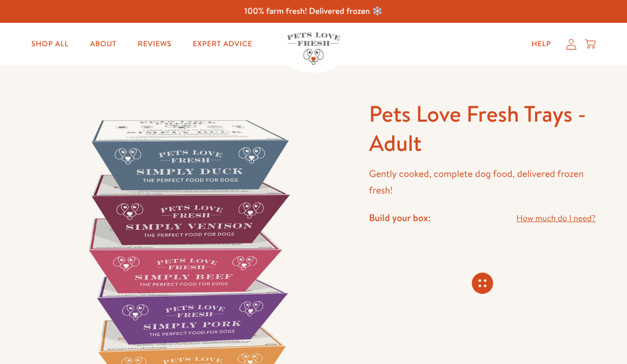 The height and width of the screenshot is (364, 627). I want to click on h4: Build your box:, so click(400, 217).